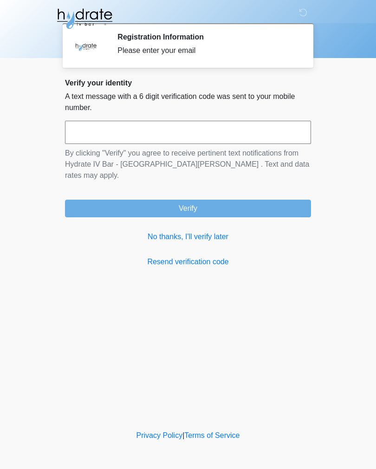 This screenshot has height=469, width=376. Describe the element at coordinates (188, 208) in the screenshot. I see `button: Verify` at that location.